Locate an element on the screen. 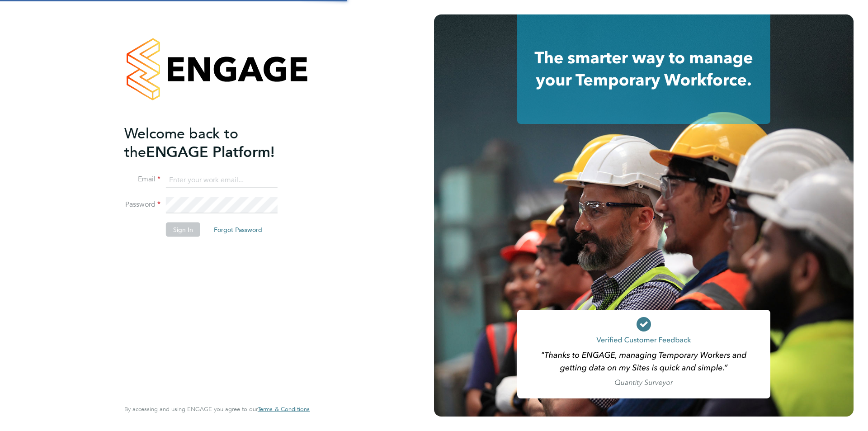 Image resolution: width=868 pixels, height=431 pixels. button: Forgot Password is located at coordinates (238, 230).